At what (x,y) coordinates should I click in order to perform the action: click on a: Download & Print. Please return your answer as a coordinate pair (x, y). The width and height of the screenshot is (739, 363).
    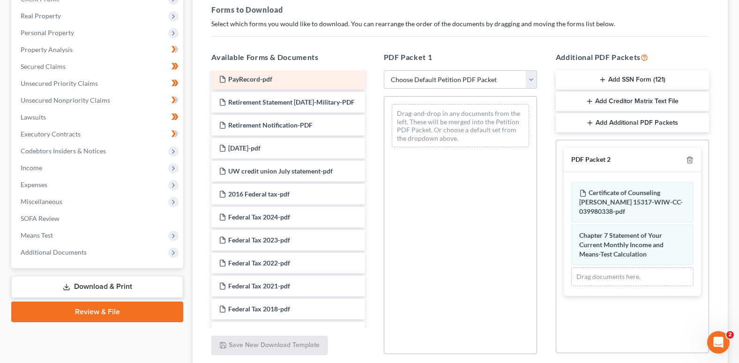
    Looking at the image, I should click on (97, 286).